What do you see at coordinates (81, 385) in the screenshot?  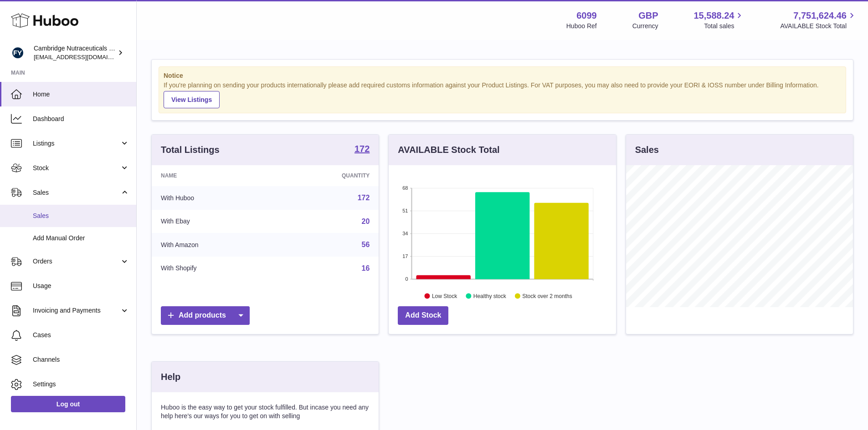 I see `span: Settings` at bounding box center [81, 385].